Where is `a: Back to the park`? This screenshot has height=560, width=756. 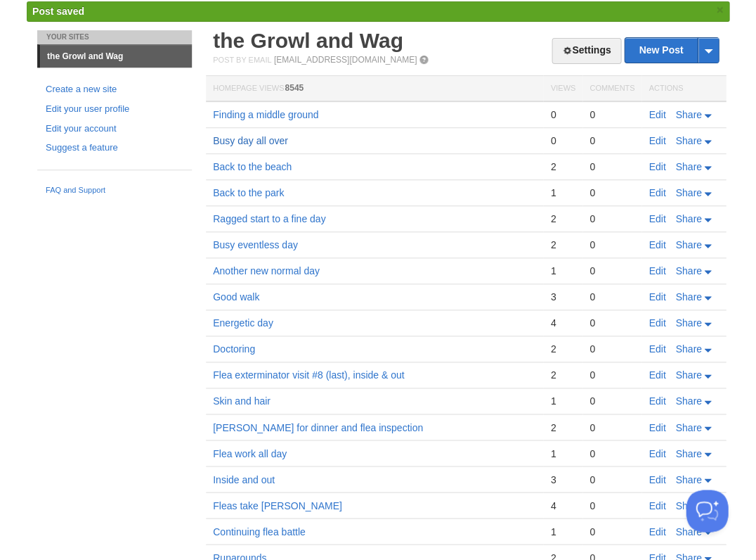 a: Back to the park is located at coordinates (248, 193).